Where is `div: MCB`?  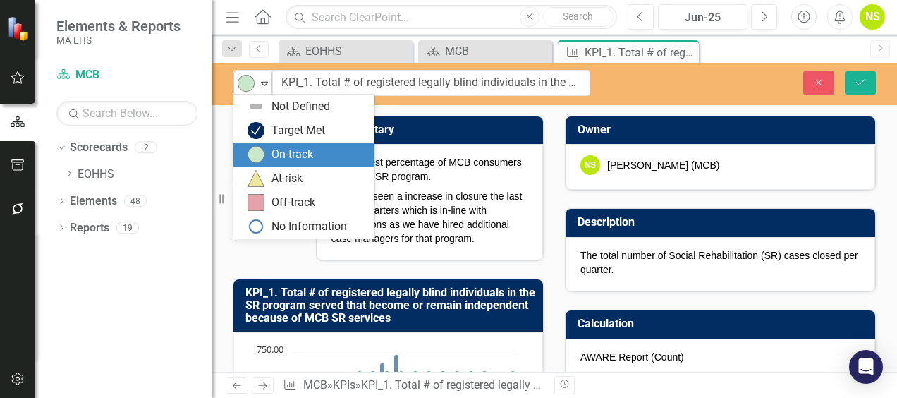 div: MCB is located at coordinates (496, 51).